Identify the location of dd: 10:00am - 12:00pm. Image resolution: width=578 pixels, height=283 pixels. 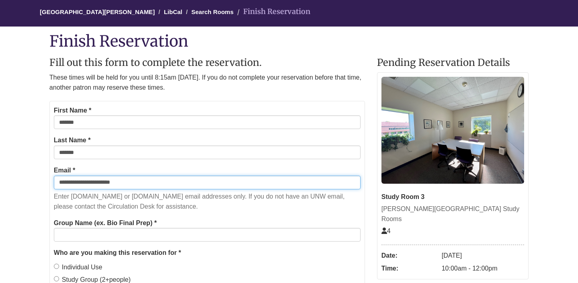
(482, 268).